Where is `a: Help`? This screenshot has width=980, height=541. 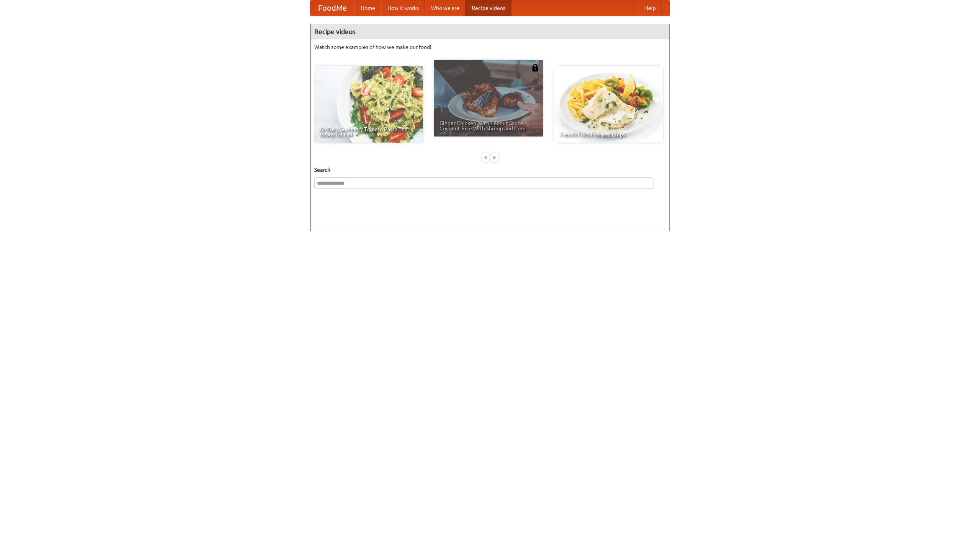
a: Help is located at coordinates (650, 8).